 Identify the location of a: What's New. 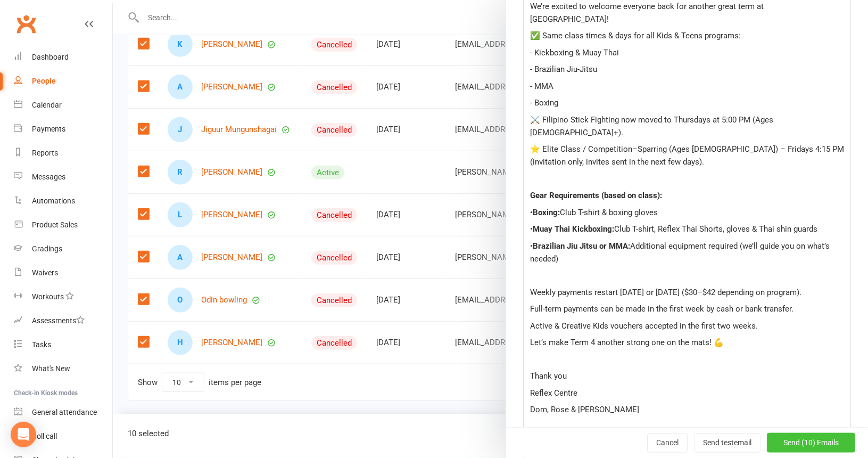
(63, 369).